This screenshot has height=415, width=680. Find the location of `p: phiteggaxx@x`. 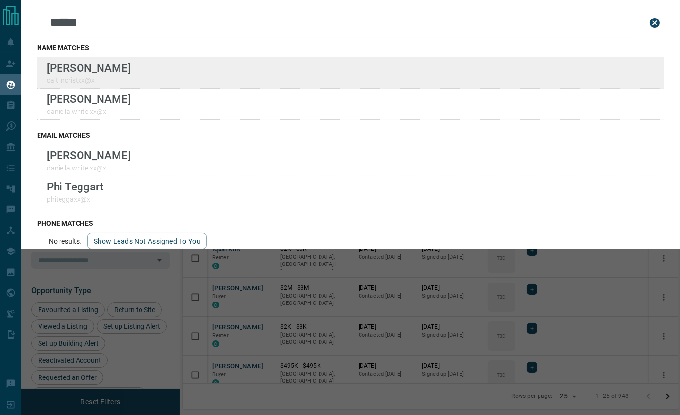

p: phiteggaxx@x is located at coordinates (75, 199).